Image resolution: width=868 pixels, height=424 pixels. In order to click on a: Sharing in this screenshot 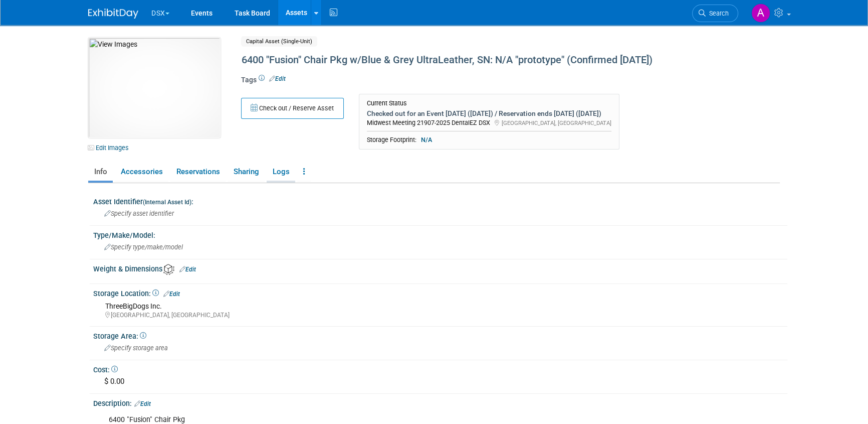, I will do `click(246, 171)`.